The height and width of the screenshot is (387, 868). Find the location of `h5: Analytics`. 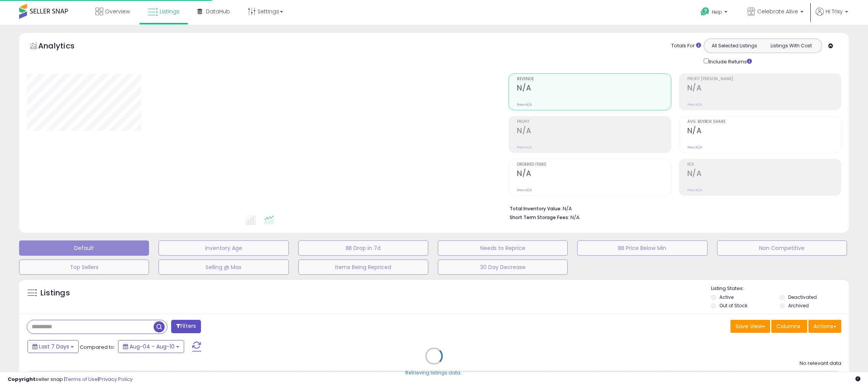

h5: Analytics is located at coordinates (64, 47).